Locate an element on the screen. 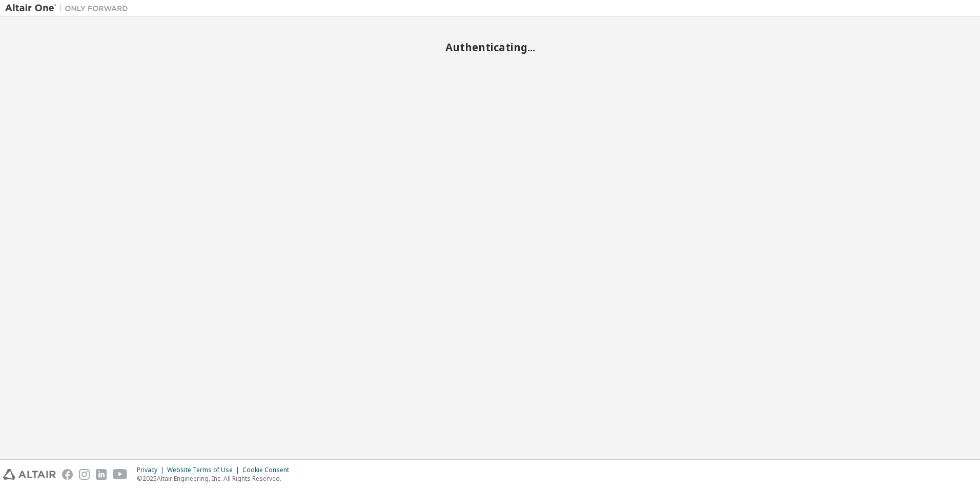 This screenshot has width=980, height=489. img: youtube.svg is located at coordinates (120, 475).